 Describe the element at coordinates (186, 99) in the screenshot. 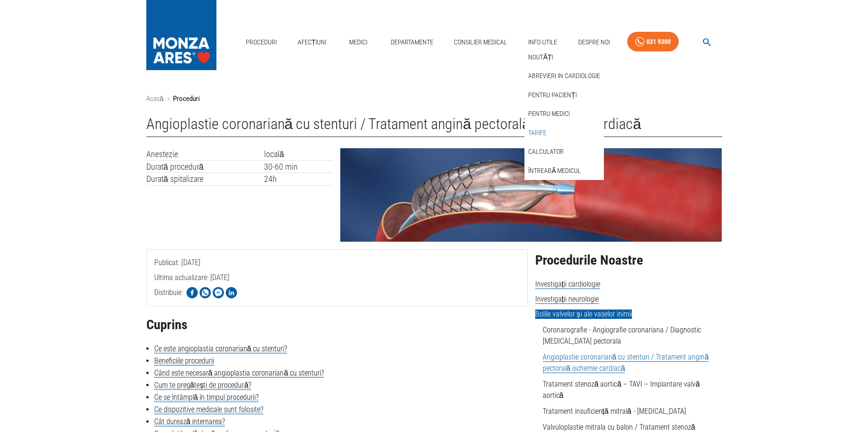

I see `p: Proceduri` at that location.